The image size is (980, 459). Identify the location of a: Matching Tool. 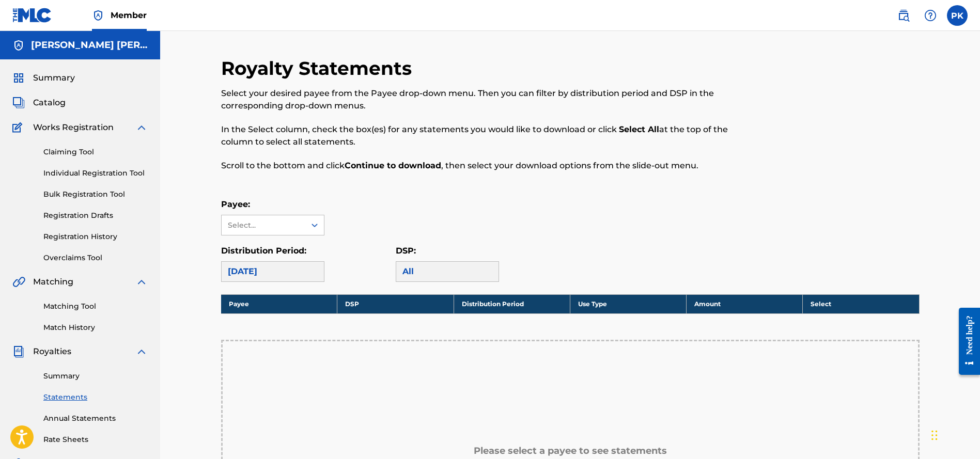
(95, 306).